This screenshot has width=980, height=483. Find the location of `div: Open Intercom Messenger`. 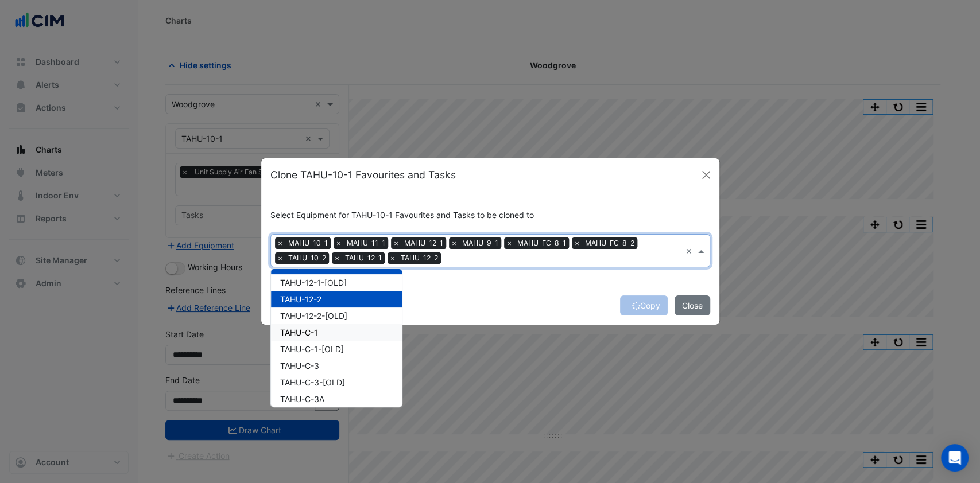

div: Open Intercom Messenger is located at coordinates (955, 458).